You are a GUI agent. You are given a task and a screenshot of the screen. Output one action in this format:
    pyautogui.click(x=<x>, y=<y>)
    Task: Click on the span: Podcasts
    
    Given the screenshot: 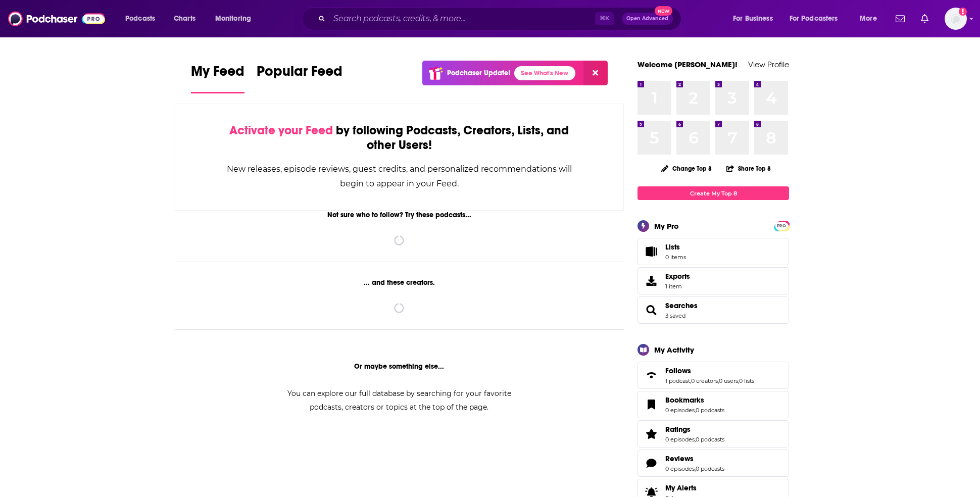 What is the action you would take?
    pyautogui.click(x=140, y=19)
    